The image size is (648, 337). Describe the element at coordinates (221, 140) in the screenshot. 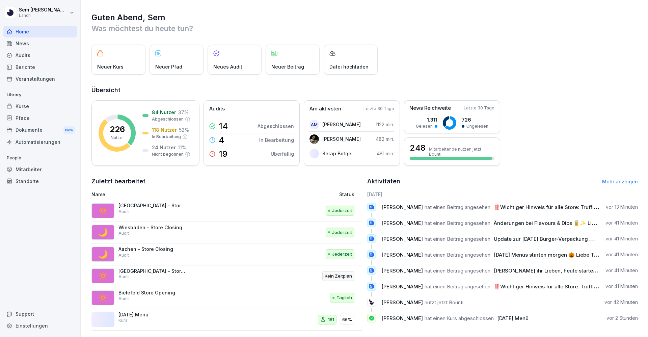

I see `p: 4` at that location.